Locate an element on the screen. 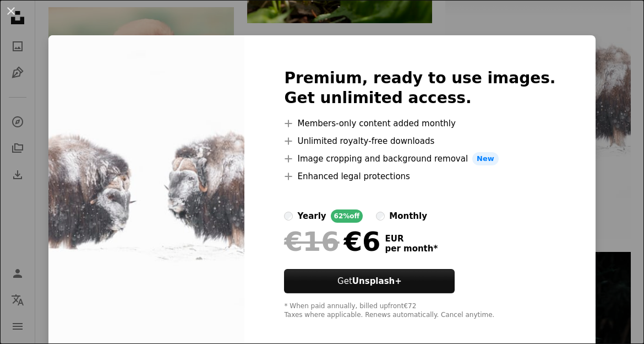 Image resolution: width=644 pixels, height=344 pixels. div: €6 is located at coordinates (332, 241).